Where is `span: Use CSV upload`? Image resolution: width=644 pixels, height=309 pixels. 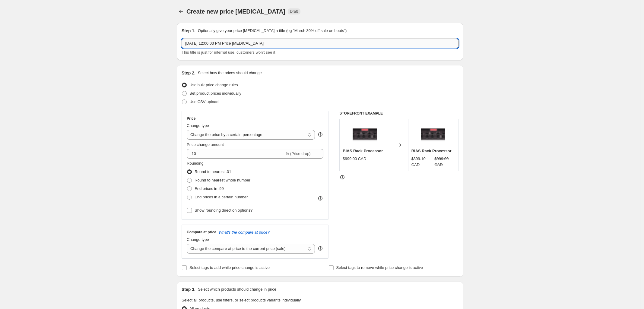
span: Use CSV upload is located at coordinates (204, 102).